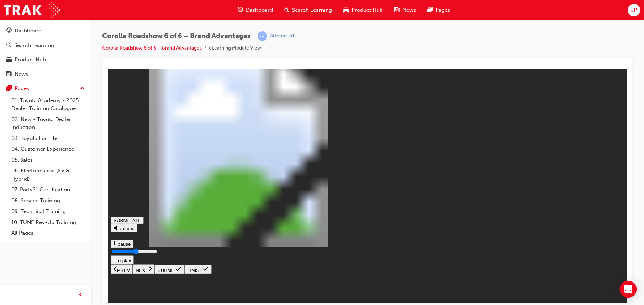 The image size is (644, 305). Describe the element at coordinates (262, 36) in the screenshot. I see `span: learningRecordVerb_ATTEMPT-icon` at that location.